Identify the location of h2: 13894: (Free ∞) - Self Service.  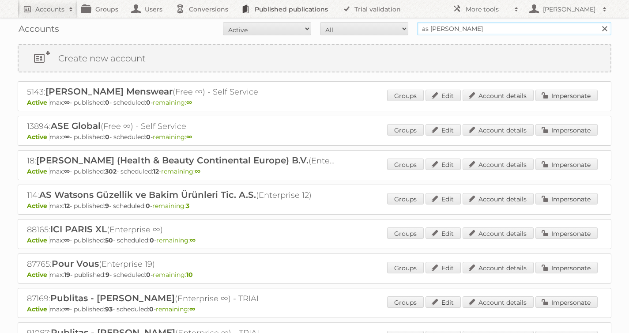
(182, 126).